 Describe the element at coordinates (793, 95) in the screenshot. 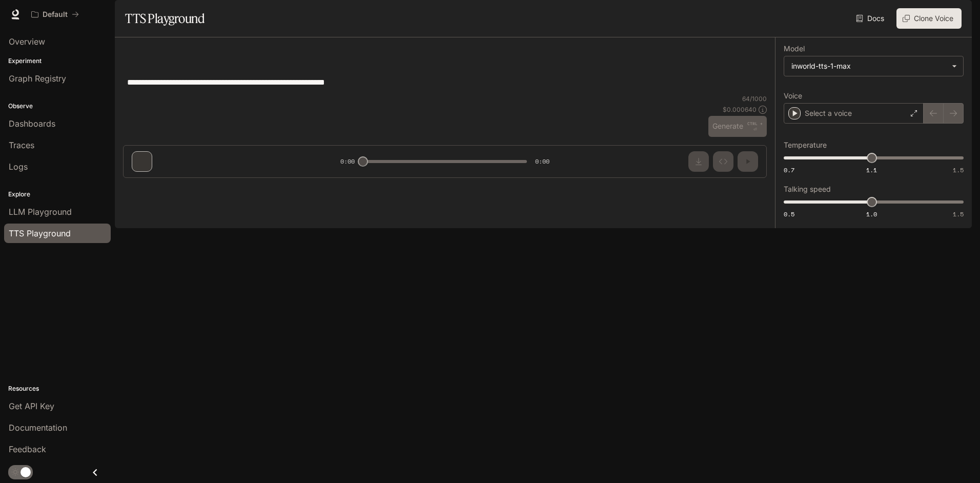

I see `p: Voice` at that location.